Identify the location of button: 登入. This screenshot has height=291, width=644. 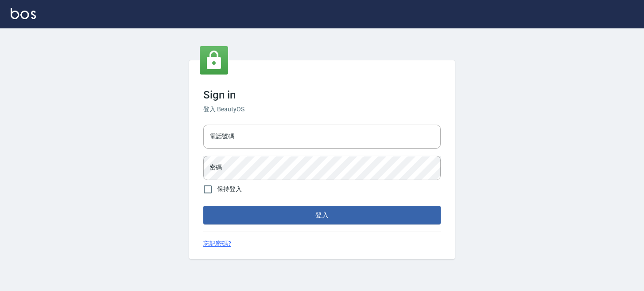
(322, 215).